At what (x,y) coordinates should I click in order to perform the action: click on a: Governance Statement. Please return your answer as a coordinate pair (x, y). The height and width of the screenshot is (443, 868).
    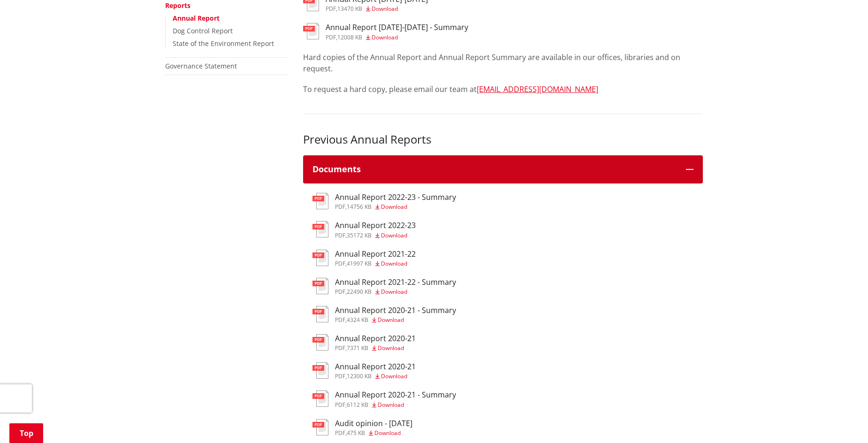
    Looking at the image, I should click on (201, 66).